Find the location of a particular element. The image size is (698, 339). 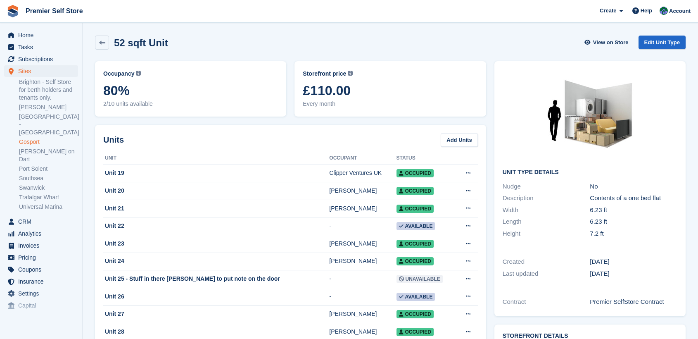

span: Help is located at coordinates (646, 11).